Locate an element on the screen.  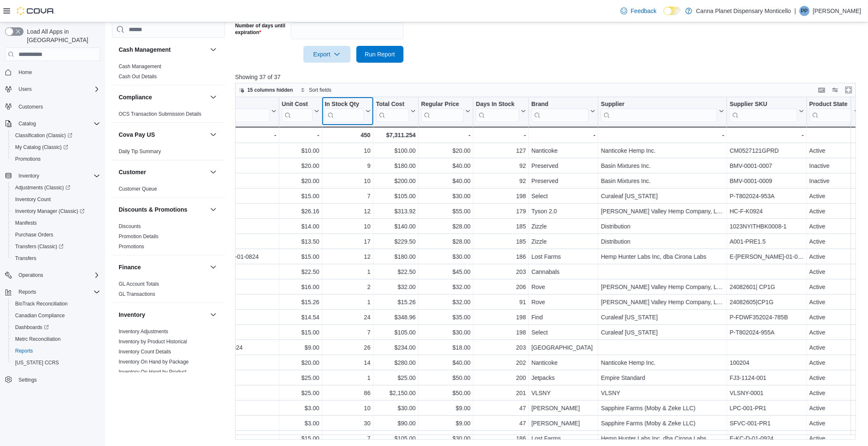
div: Unit Cost is located at coordinates (297, 111).